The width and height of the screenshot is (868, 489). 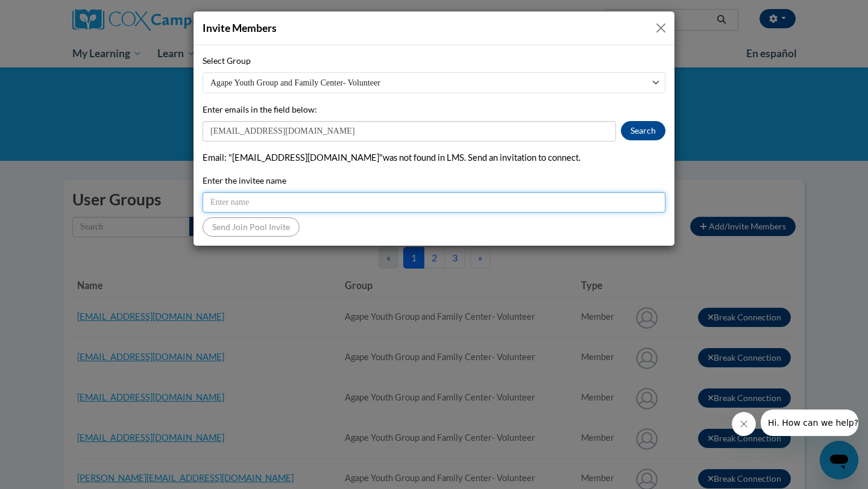 What do you see at coordinates (643, 131) in the screenshot?
I see `button: Search` at bounding box center [643, 131].